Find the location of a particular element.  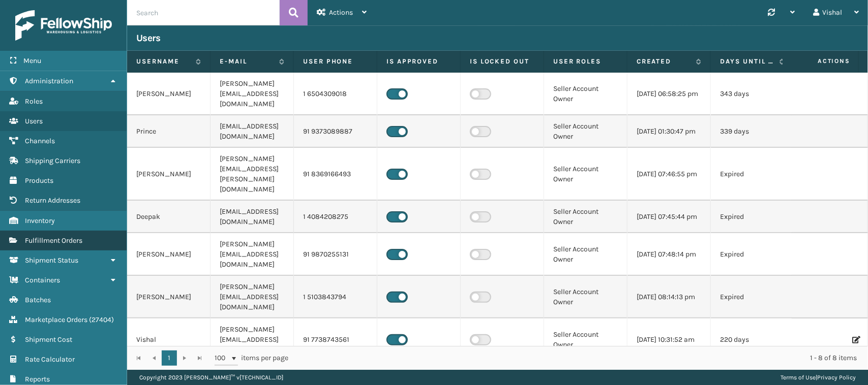

span: Administration is located at coordinates (49, 81).